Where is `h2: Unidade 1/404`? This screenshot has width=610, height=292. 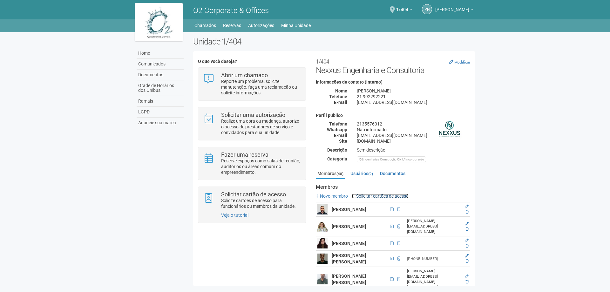
h2: Unidade 1/404 is located at coordinates (334, 42).